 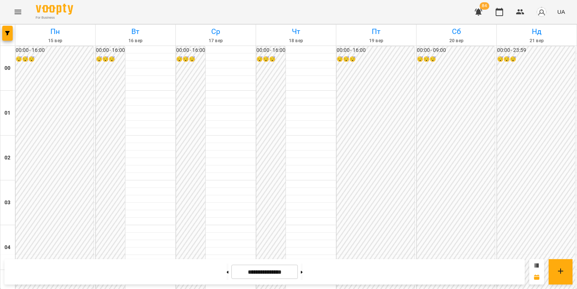 I want to click on img: avatar_s.png, so click(x=542, y=12).